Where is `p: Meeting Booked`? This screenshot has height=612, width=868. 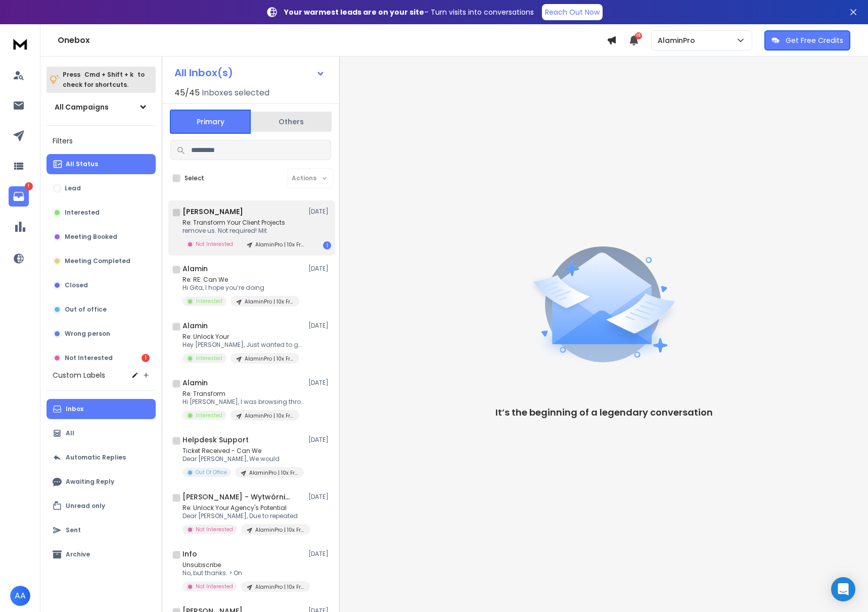 p: Meeting Booked is located at coordinates (91, 237).